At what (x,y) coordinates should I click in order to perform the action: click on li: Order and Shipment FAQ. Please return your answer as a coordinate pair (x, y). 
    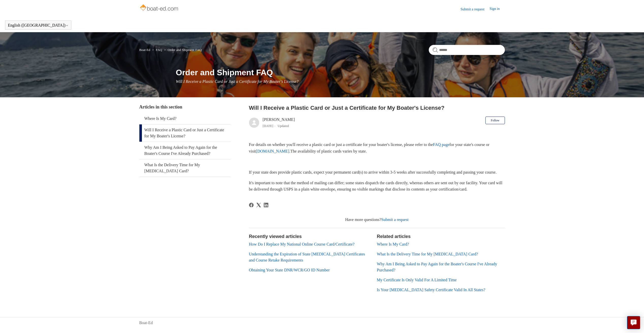
    Looking at the image, I should click on (182, 50).